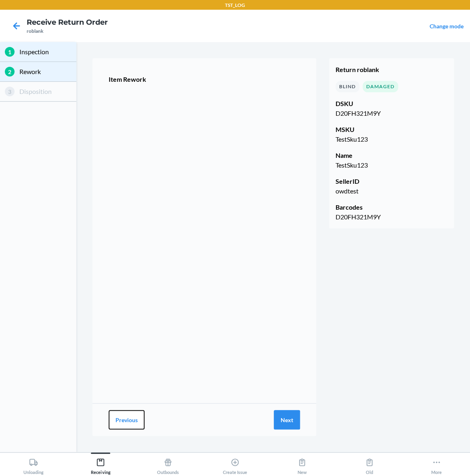 Image resolution: width=470 pixels, height=476 pixels. I want to click on div: Unloading, so click(33, 465).